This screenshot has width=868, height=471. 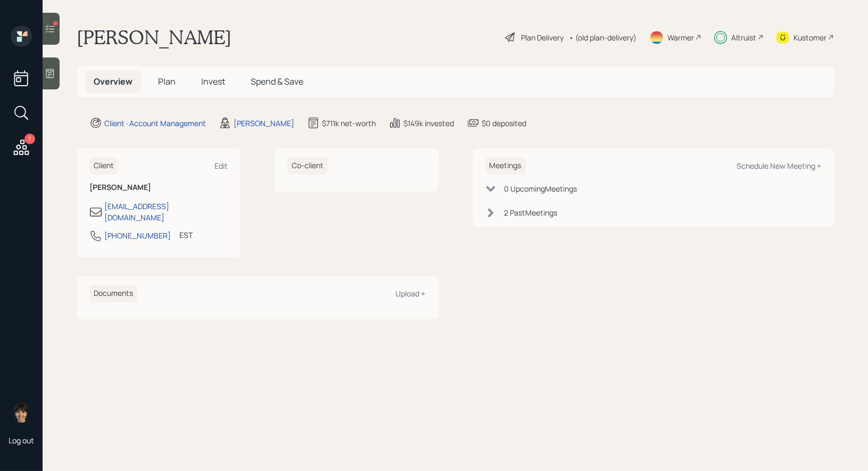 I want to click on span: Overview, so click(x=113, y=82).